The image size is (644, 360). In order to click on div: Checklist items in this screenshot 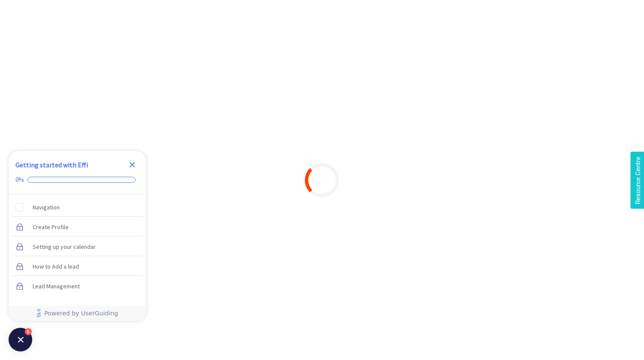, I will do `click(77, 242)`.